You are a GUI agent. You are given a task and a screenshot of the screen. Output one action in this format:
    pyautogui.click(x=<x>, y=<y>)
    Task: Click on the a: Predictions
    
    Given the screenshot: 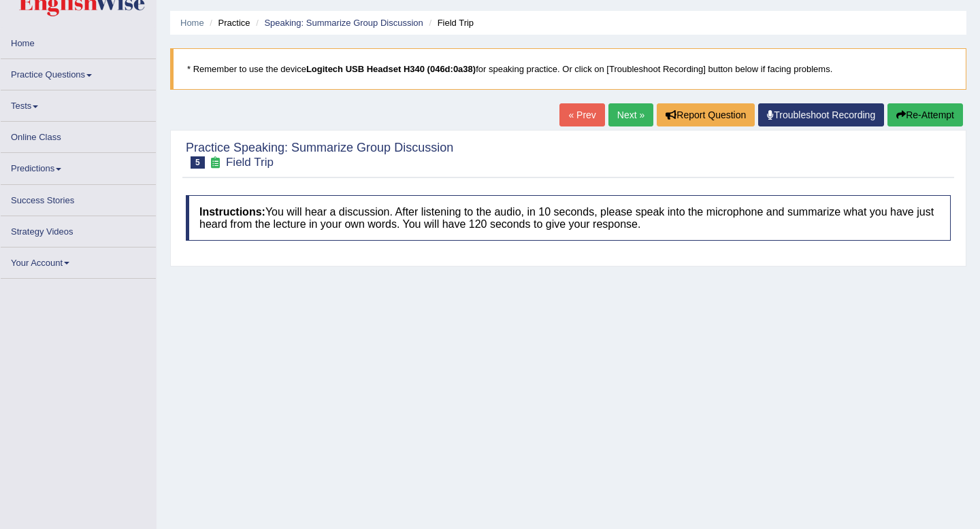 What is the action you would take?
    pyautogui.click(x=79, y=166)
    